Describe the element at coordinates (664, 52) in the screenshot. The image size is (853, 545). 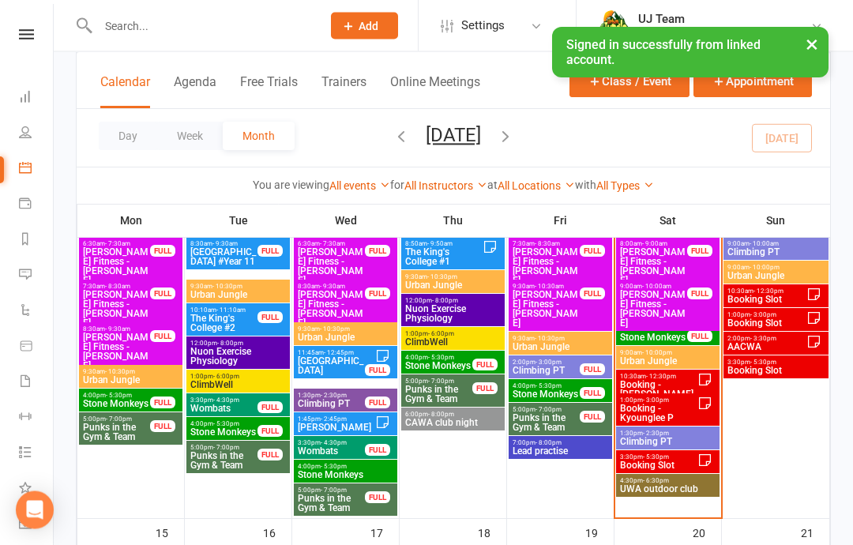
I see `span: Signed in successfully from linked account.` at that location.